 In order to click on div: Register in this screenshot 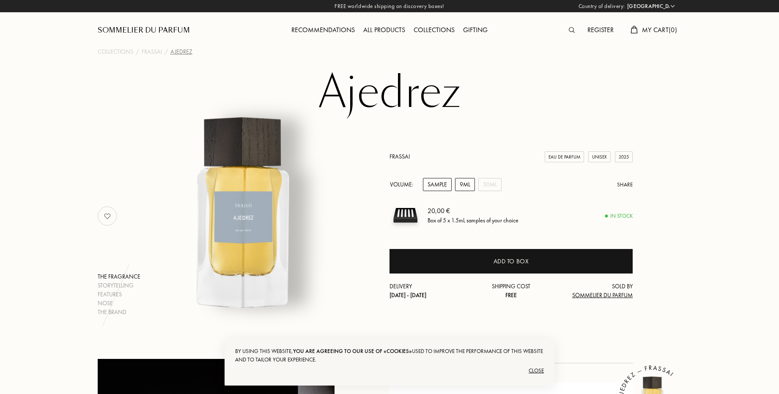, I will do `click(601, 30)`.